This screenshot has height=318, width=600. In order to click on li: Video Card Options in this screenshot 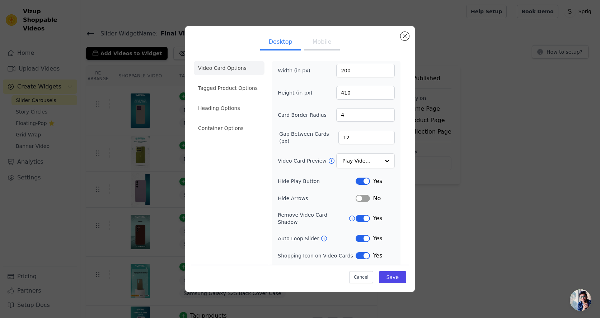, I will do `click(229, 68)`.